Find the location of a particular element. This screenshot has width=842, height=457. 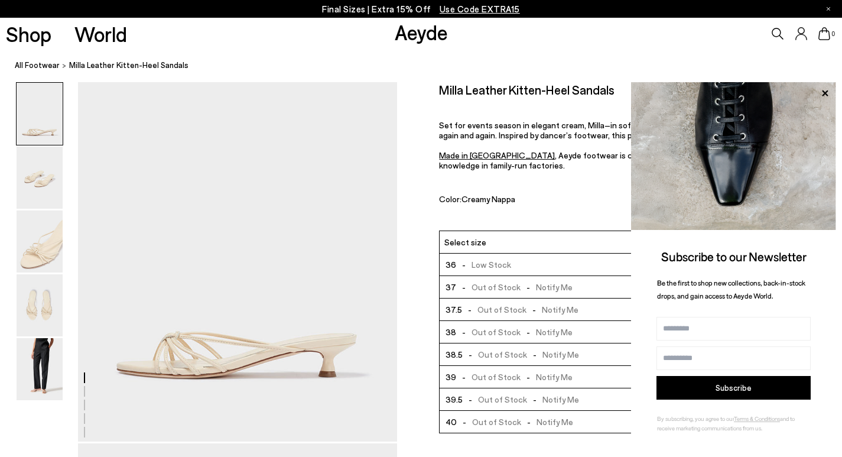

nav: breadcrumb is located at coordinates (428, 66).